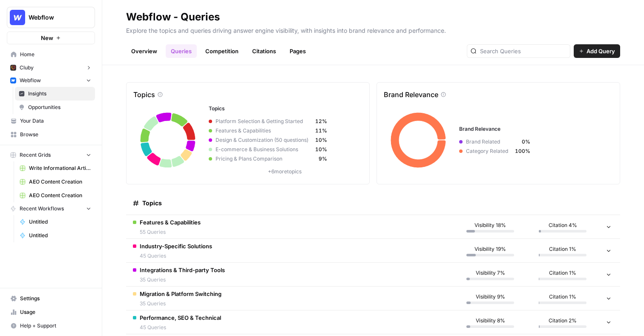 The height and width of the screenshot is (336, 644). What do you see at coordinates (152, 203) in the screenshot?
I see `span: Topics` at bounding box center [152, 203].